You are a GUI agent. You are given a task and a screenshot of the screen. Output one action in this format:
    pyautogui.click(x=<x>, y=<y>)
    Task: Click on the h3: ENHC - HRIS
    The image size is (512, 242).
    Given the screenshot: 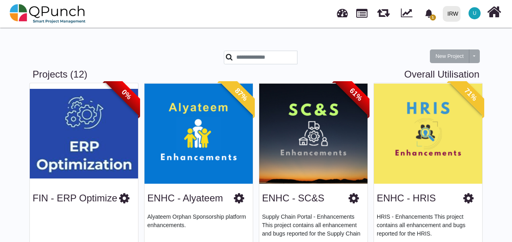 What is the action you would take?
    pyautogui.click(x=406, y=198)
    